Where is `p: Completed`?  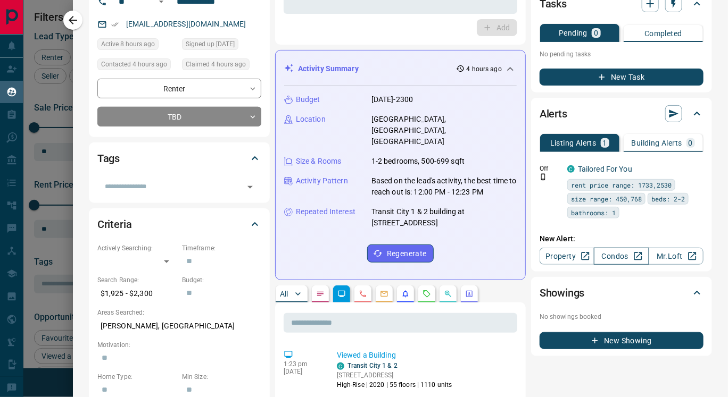 p: Completed is located at coordinates (663, 34).